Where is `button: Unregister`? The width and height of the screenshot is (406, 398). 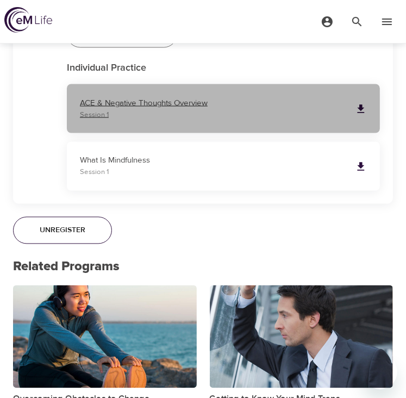
button: Unregister is located at coordinates (62, 230).